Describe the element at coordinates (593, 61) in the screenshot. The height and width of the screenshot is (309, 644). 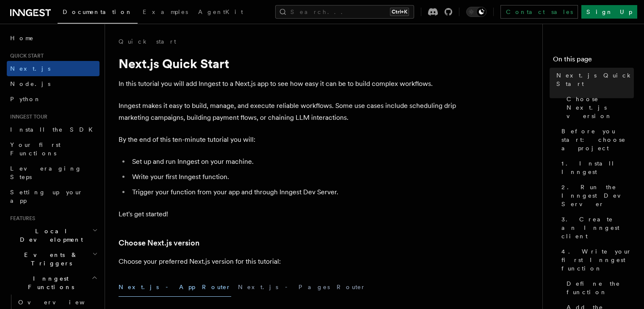
I see `h4: On this page` at that location.